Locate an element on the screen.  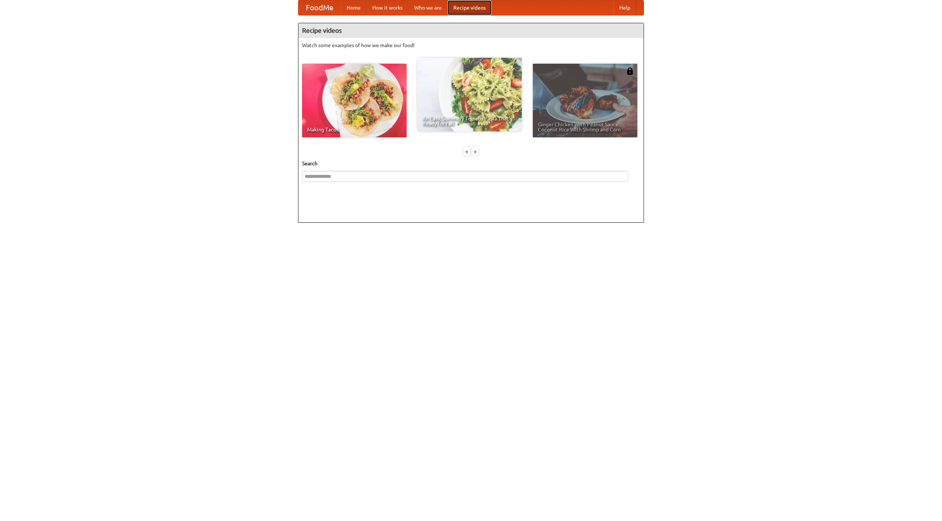
h5: Search is located at coordinates (471, 163).